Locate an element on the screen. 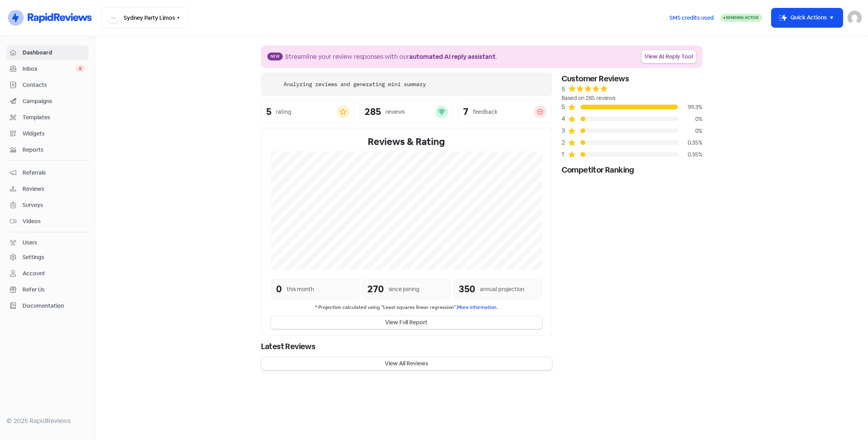 The image size is (868, 440). span: Templates is located at coordinates (53, 118).